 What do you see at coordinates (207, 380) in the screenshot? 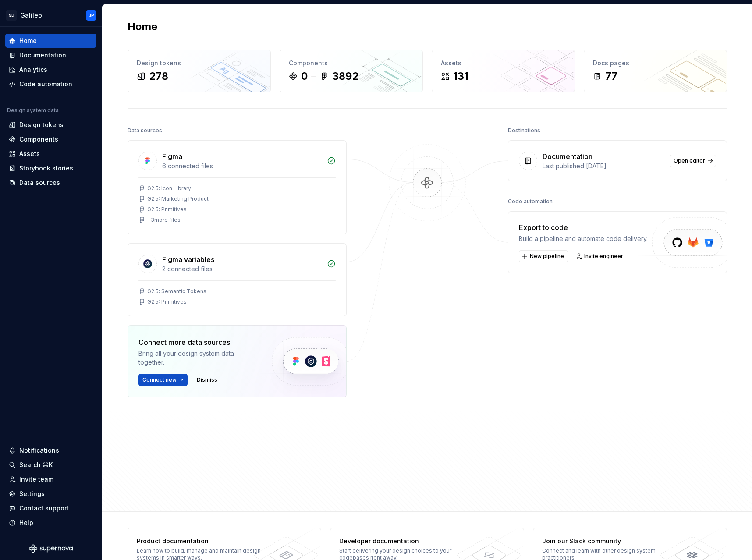
I see `button: Dismiss` at bounding box center [207, 380].